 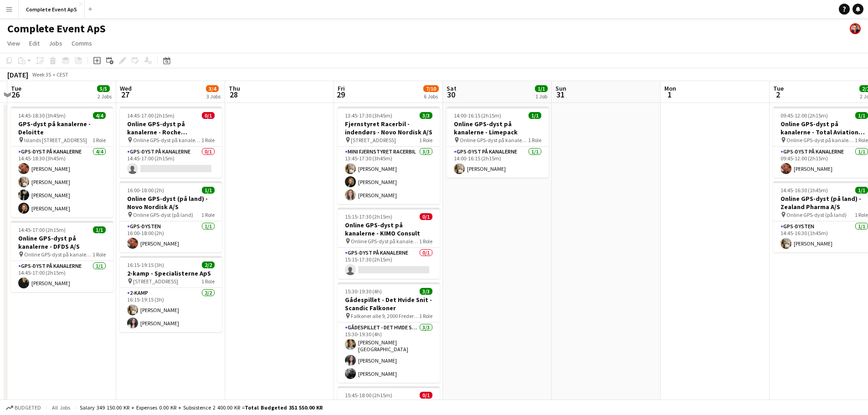 What do you see at coordinates (389, 128) in the screenshot?
I see `h3: Fjernstyret Racerbil - indendørs - Novo Nordisk A/S` at bounding box center [389, 128].